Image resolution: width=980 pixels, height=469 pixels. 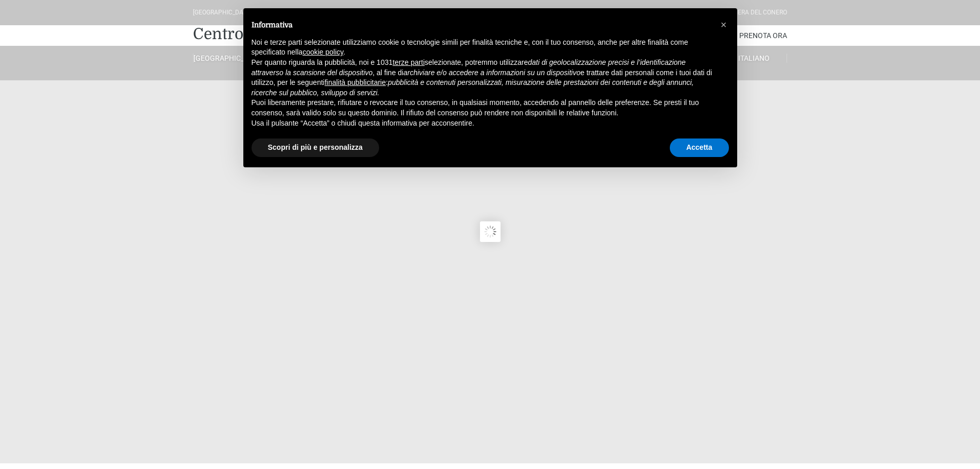 What do you see at coordinates (322, 52) in the screenshot?
I see `a: cookie policy` at bounding box center [322, 52].